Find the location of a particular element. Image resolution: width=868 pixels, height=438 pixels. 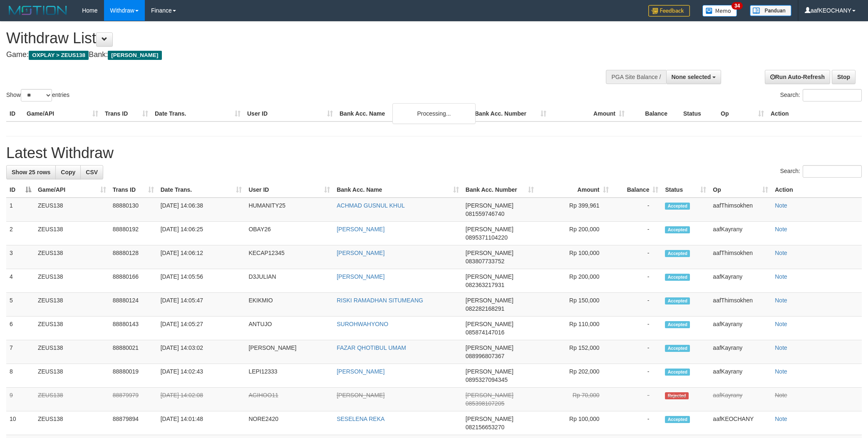

td: Rp 150,000 is located at coordinates (575, 304).